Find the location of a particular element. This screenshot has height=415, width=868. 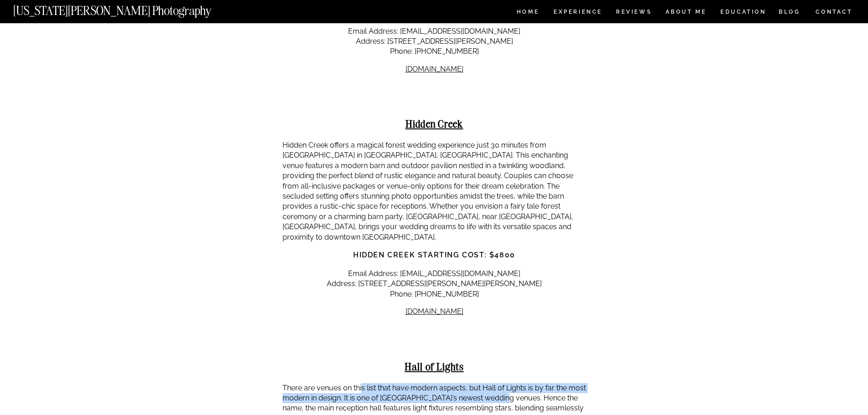

nav: ABOUT ME is located at coordinates (685, 13).